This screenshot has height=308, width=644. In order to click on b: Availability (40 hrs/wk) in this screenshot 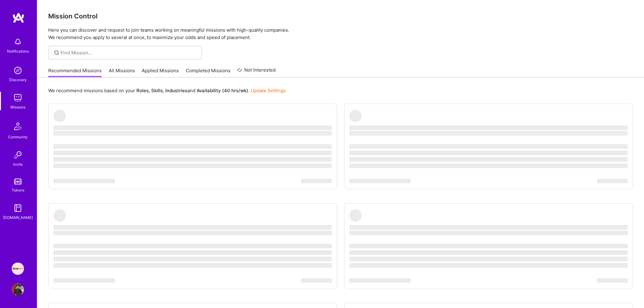, I will do `click(223, 90)`.